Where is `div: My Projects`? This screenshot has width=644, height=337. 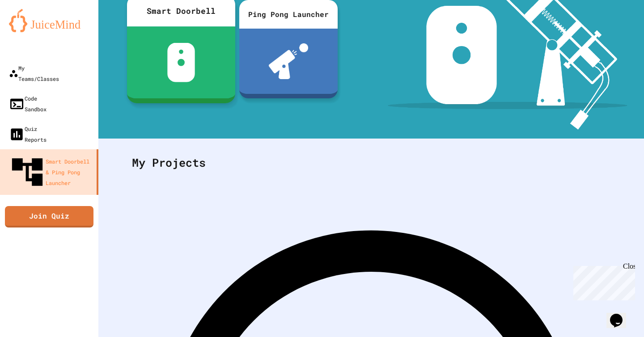
div: My Projects is located at coordinates (372, 163).